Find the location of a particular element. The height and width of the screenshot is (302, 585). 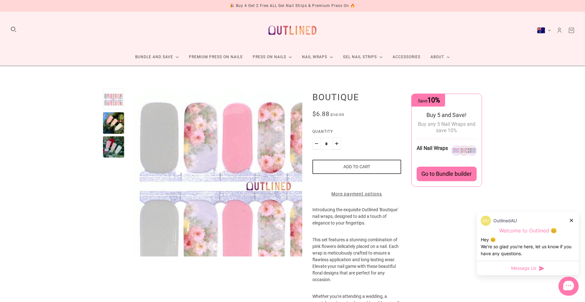

span: All Nail Wraps is located at coordinates (432, 148).